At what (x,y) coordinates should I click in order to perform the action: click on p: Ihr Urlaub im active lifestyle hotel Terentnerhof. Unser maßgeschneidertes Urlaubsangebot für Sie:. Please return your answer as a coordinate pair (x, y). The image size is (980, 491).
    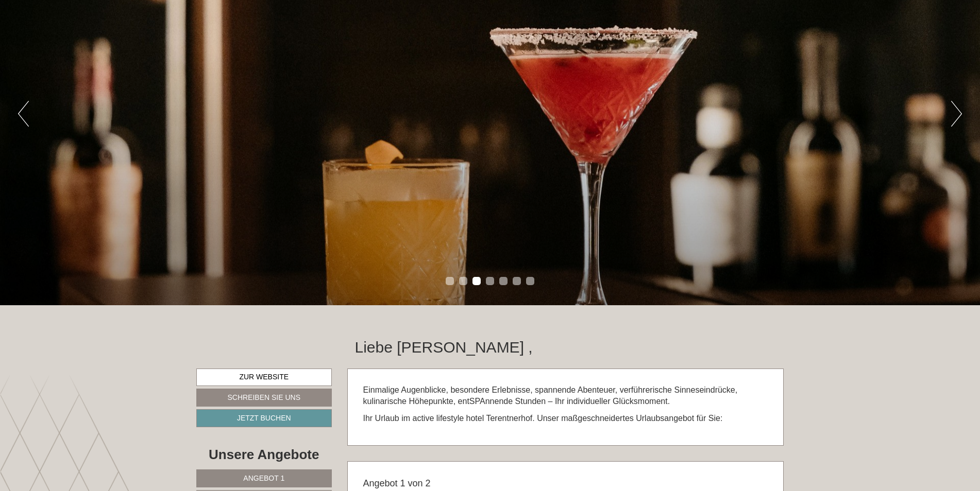
    Looking at the image, I should click on (566, 419).